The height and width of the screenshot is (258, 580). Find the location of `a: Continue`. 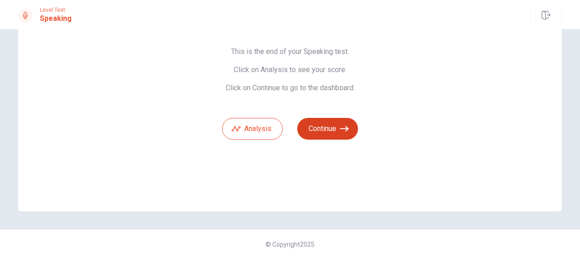

a: Continue is located at coordinates (328, 129).